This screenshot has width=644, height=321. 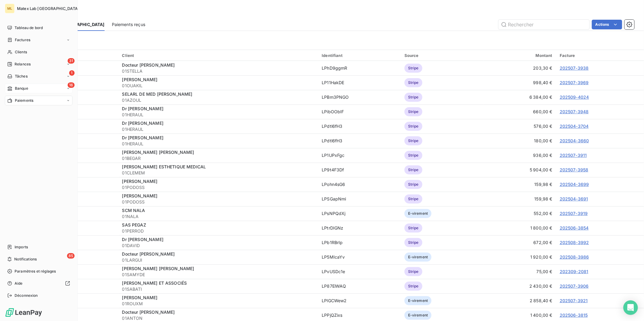 I want to click on td: 998,40 €, so click(x=519, y=83).